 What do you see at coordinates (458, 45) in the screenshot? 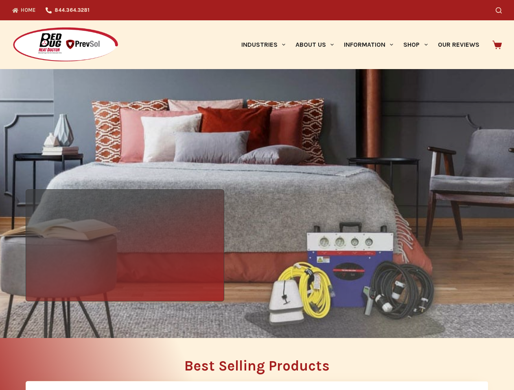
I see `a: Our Reviews` at bounding box center [458, 45].